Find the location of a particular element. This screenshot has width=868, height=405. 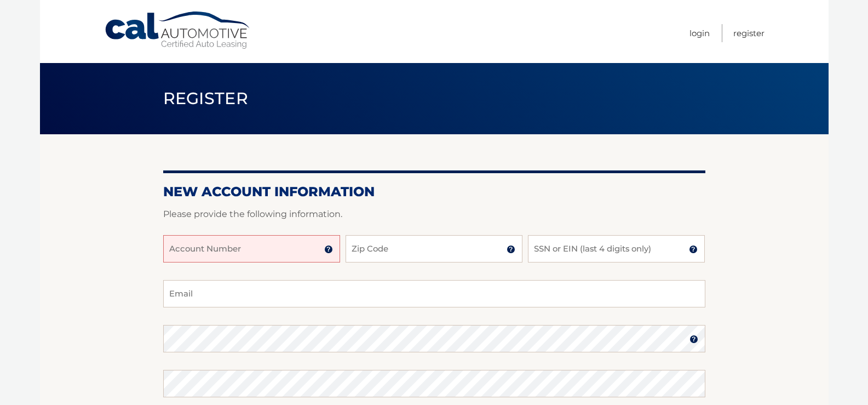

a: Login is located at coordinates (700, 33).